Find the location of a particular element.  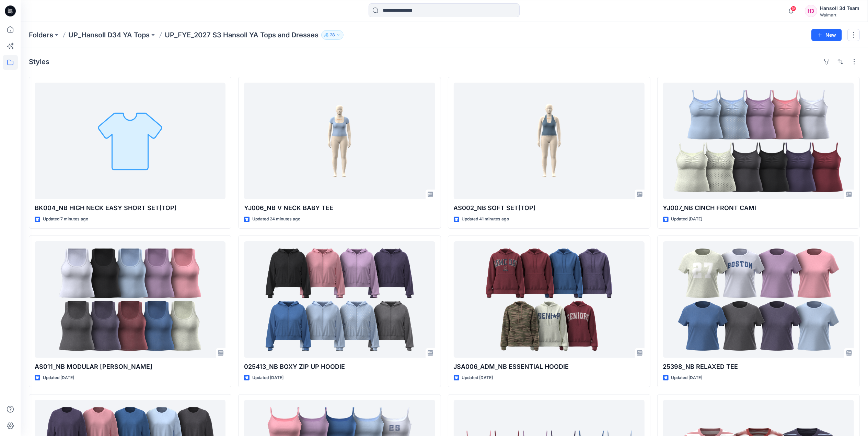

a: AS002_NB SOFT SET(TOP) is located at coordinates (549, 141).